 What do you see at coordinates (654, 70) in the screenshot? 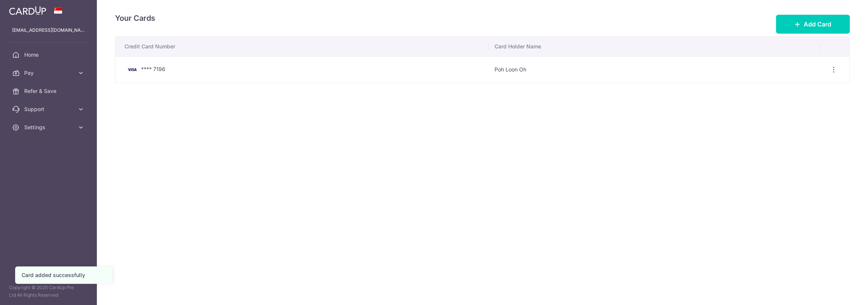
I see `td: Poh Loon Oh` at bounding box center [654, 70].